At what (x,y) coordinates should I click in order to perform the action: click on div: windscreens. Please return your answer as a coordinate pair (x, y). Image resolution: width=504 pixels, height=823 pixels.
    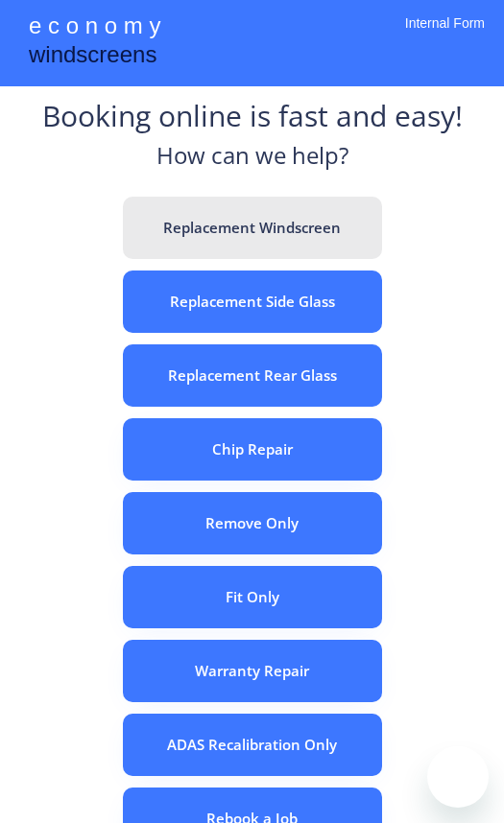
    Looking at the image, I should click on (92, 57).